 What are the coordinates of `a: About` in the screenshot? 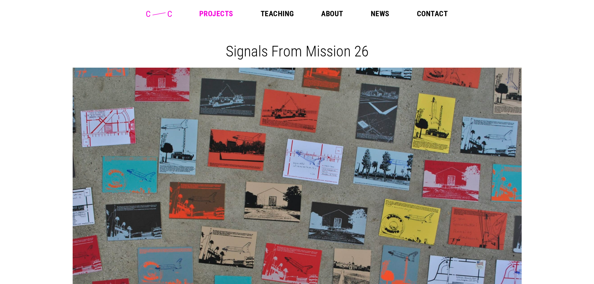 It's located at (332, 14).